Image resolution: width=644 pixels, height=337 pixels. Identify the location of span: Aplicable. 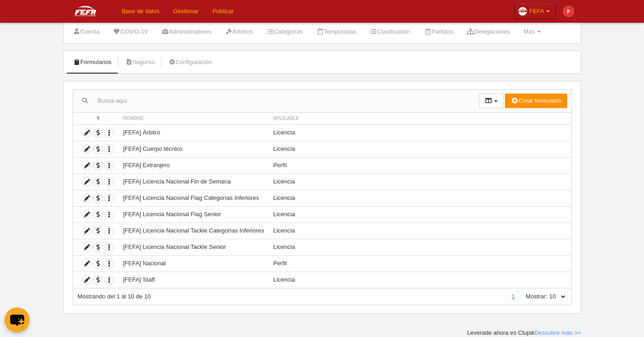
(286, 118).